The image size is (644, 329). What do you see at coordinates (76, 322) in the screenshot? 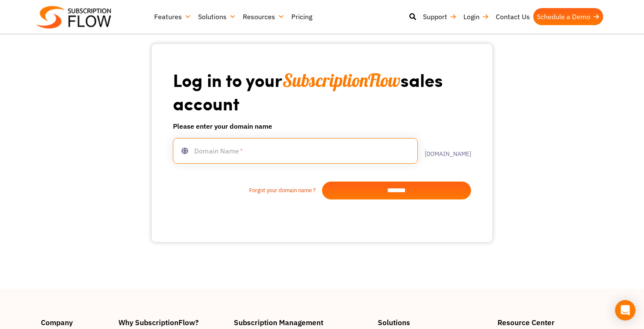
I see `h4: Company` at bounding box center [76, 322].